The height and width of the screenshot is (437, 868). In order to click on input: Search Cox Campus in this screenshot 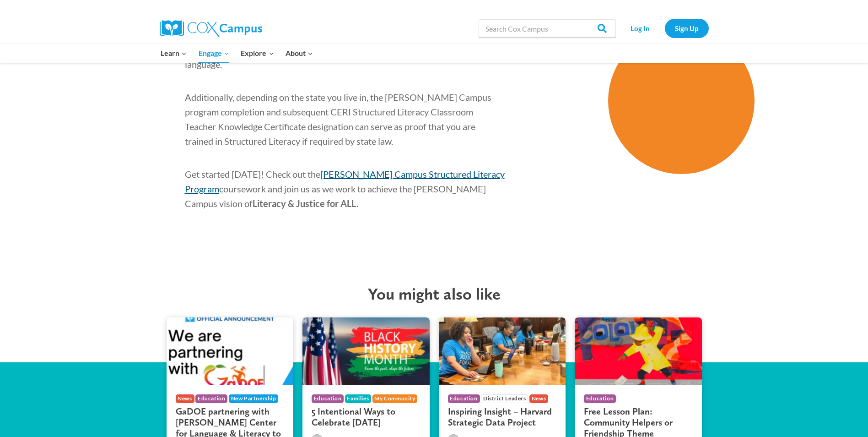, I will do `click(547, 28)`.